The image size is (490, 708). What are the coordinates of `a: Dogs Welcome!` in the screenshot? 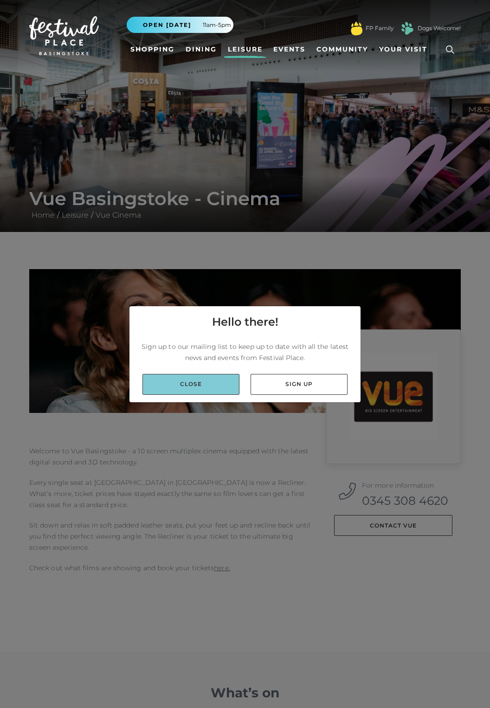 It's located at (439, 28).